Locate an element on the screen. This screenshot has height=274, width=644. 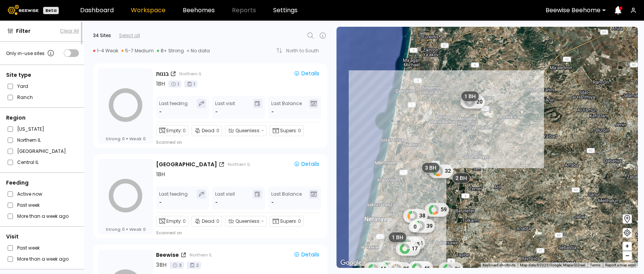
div: 5-7 Medium is located at coordinates (137, 51).